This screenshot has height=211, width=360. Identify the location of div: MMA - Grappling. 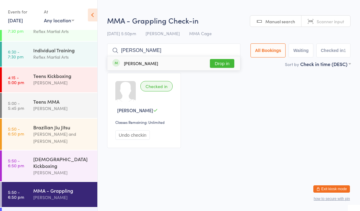
(63, 190).